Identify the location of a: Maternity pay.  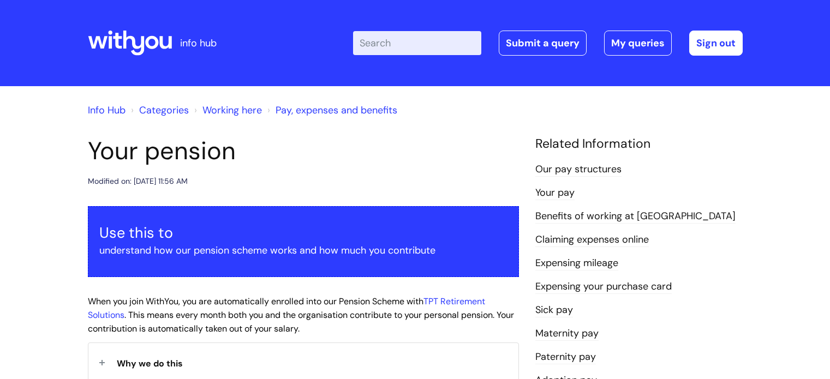
(567, 334).